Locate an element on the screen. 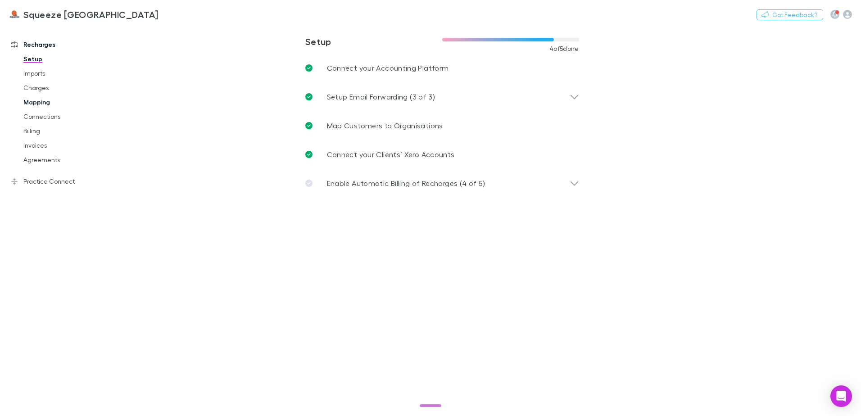 The height and width of the screenshot is (416, 861). p: Connect your Accounting Platform is located at coordinates (388, 68).